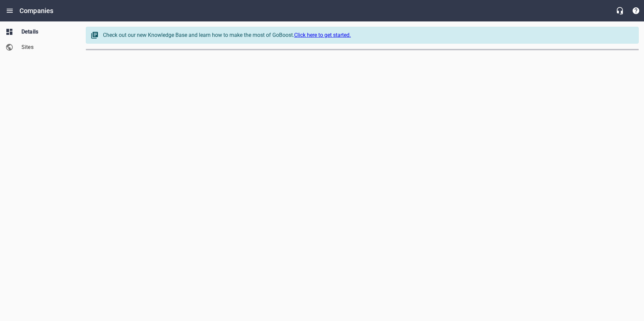  I want to click on span: Sites, so click(47, 48).